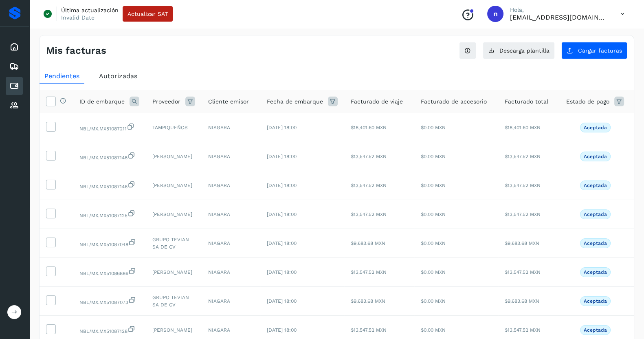 This screenshot has height=339, width=644. Describe the element at coordinates (377, 102) in the screenshot. I see `span: Facturado de viaje` at that location.